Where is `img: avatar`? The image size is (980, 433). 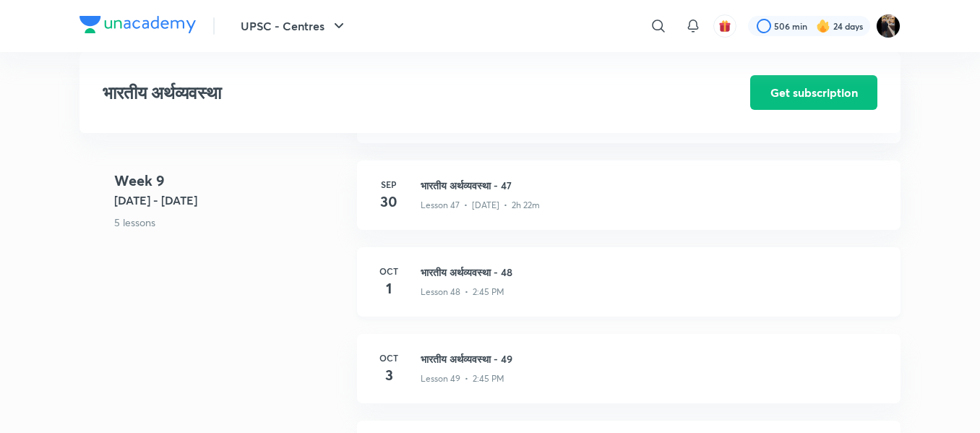
img: avatar is located at coordinates (725, 26).